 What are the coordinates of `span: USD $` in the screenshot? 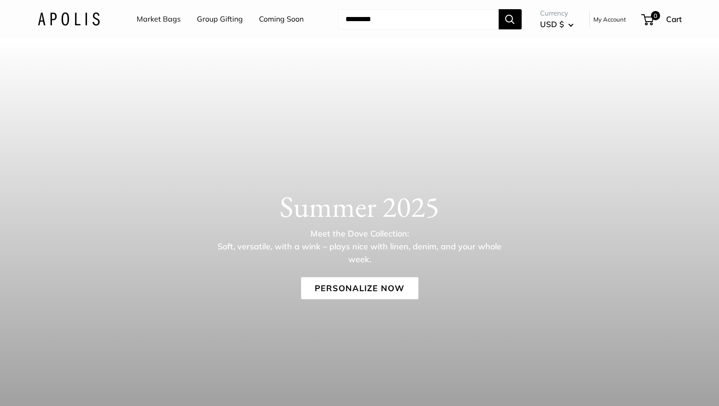 It's located at (552, 24).